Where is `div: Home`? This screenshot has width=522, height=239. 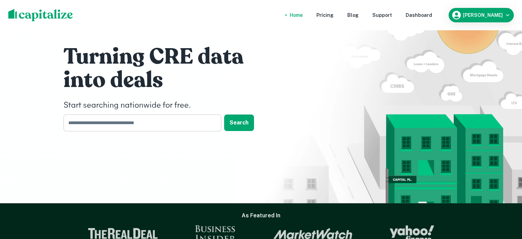 div: Home is located at coordinates (296, 15).